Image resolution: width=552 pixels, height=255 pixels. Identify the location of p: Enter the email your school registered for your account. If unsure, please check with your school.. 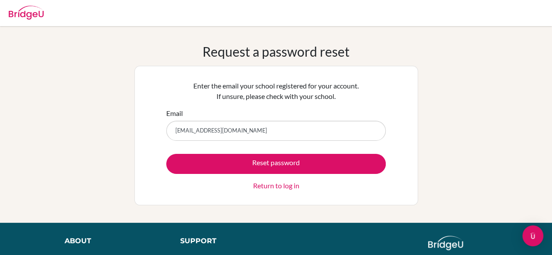
(276, 91).